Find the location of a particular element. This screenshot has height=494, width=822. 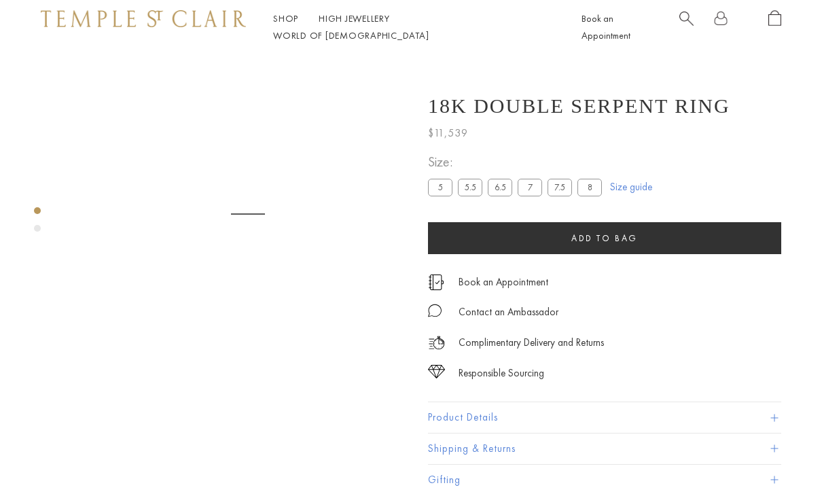

a: Size guide is located at coordinates (631, 187).